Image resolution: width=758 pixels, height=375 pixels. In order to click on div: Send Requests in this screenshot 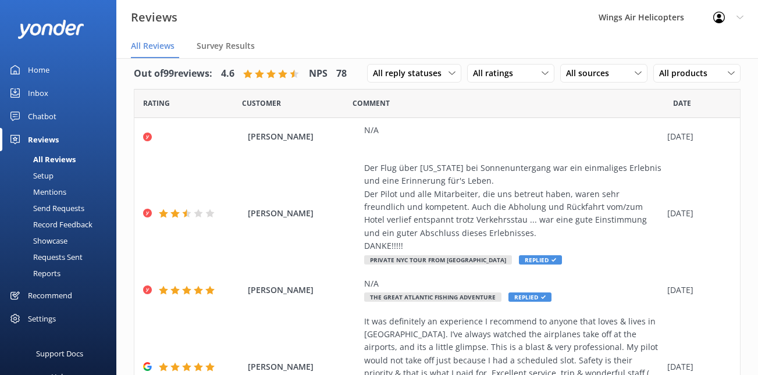, I will do `click(45, 208)`.